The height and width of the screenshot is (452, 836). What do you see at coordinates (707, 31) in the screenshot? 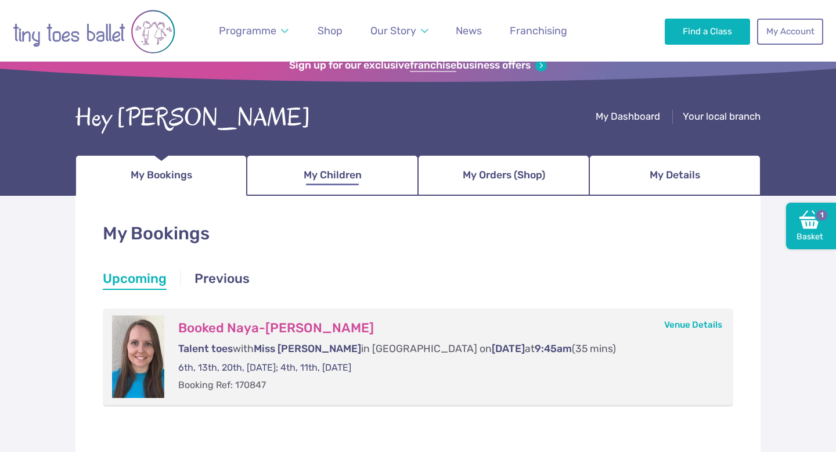
I see `a: Find a Class` at bounding box center [707, 31].